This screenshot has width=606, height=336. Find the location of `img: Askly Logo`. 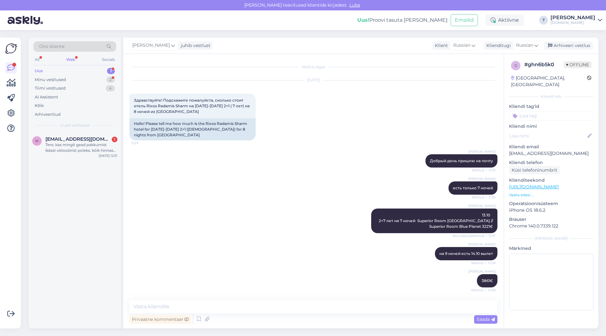

img: Askly Logo is located at coordinates (11, 49).